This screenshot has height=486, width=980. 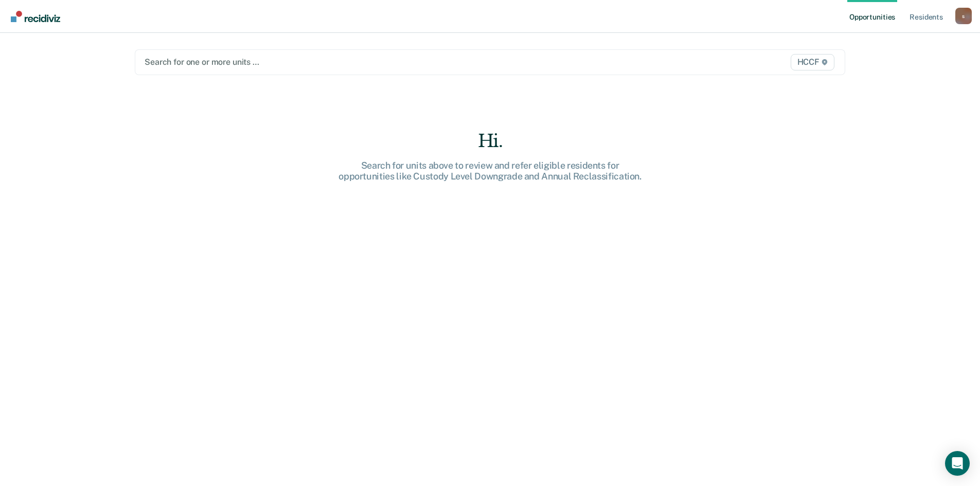 What do you see at coordinates (490, 141) in the screenshot?
I see `div: Hi.` at bounding box center [490, 141].